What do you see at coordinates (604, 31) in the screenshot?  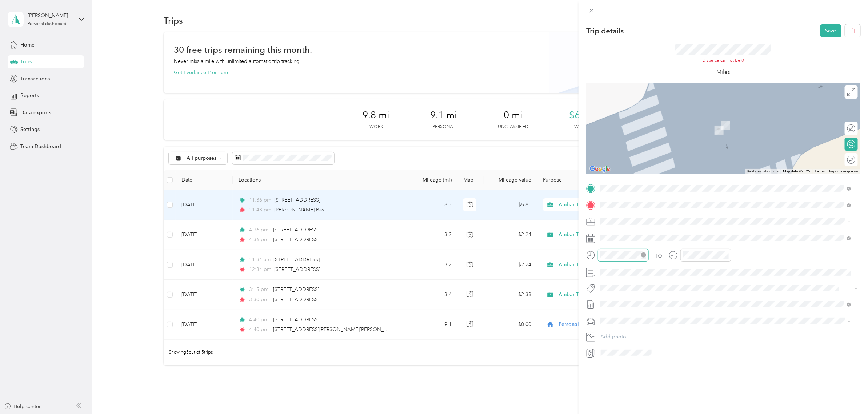 I see `p: Trip details` at bounding box center [604, 31].